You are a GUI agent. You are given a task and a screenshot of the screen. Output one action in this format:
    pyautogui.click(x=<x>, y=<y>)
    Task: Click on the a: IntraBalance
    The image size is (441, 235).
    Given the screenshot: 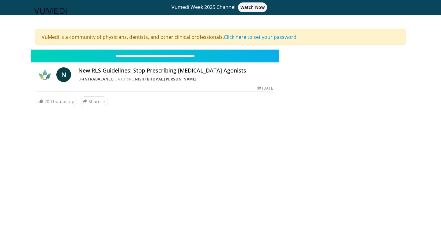 What is the action you would take?
    pyautogui.click(x=98, y=79)
    